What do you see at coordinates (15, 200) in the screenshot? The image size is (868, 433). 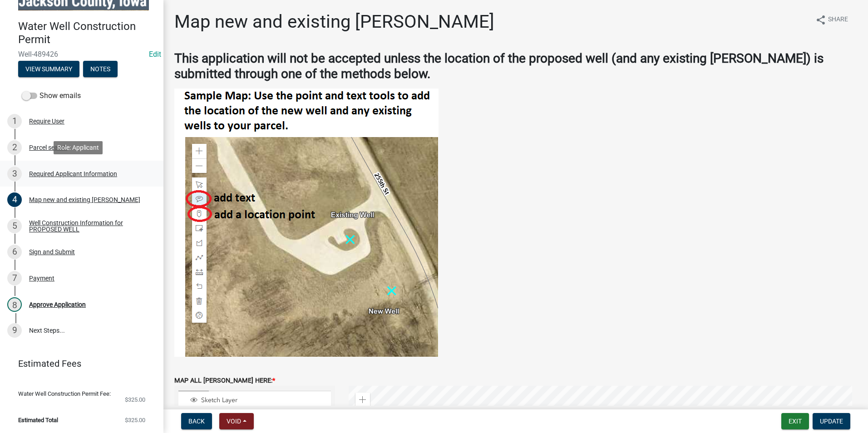 I see `div: 4` at bounding box center [15, 200].